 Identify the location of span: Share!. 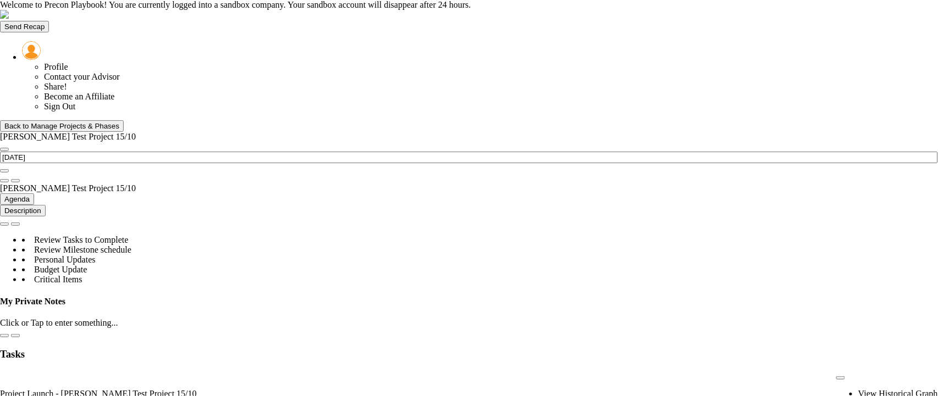
(56, 86).